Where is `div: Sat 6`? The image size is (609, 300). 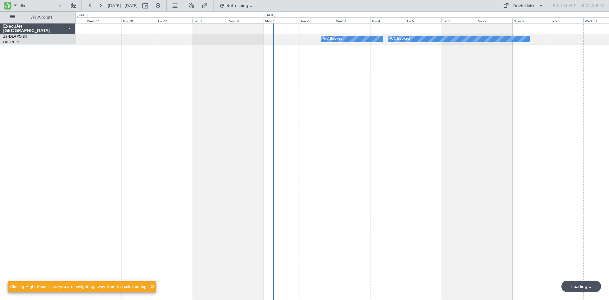 div: Sat 6 is located at coordinates (459, 20).